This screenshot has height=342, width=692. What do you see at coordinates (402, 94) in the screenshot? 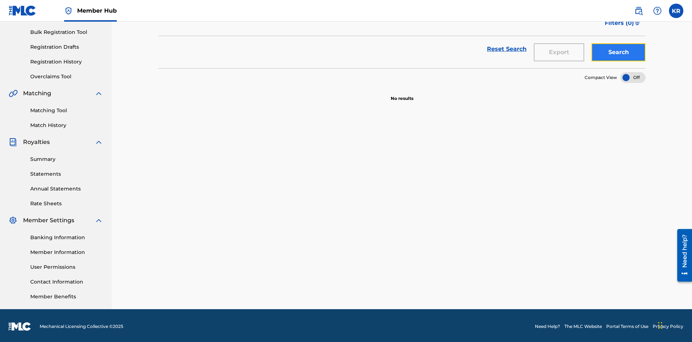
I see `p: No results` at bounding box center [402, 94].